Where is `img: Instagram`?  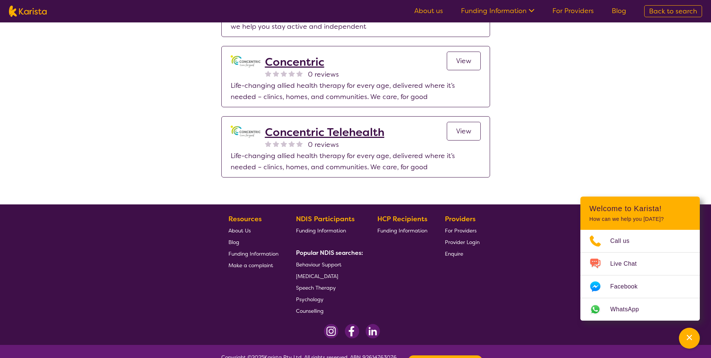
img: Instagram is located at coordinates (331, 331).